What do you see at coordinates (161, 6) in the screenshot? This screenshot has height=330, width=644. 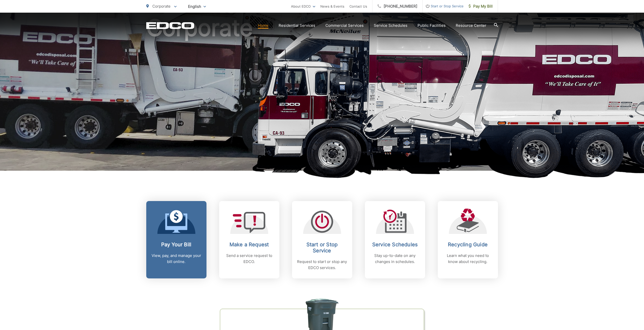 I see `span: Corporate` at bounding box center [161, 6].